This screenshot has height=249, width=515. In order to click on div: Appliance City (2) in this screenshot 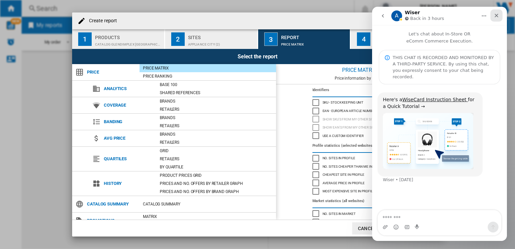, I will do `click(221, 42)`.